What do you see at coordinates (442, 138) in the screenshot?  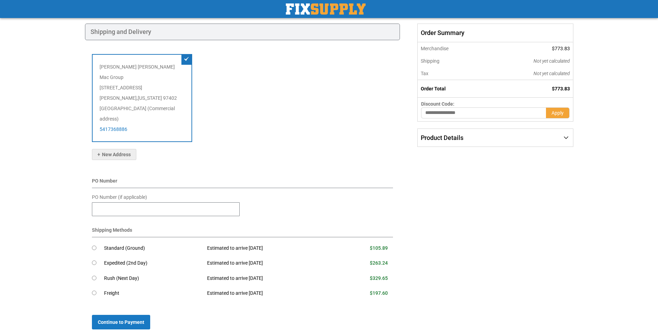 I see `span: Product Details` at bounding box center [442, 138].